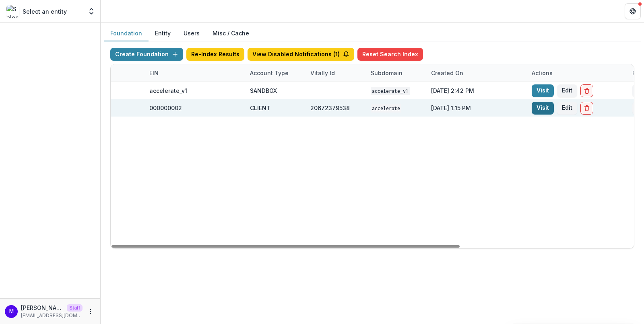 Image resolution: width=644 pixels, height=324 pixels. Describe the element at coordinates (168, 90) in the screenshot. I see `div: accelerate_v1` at that location.